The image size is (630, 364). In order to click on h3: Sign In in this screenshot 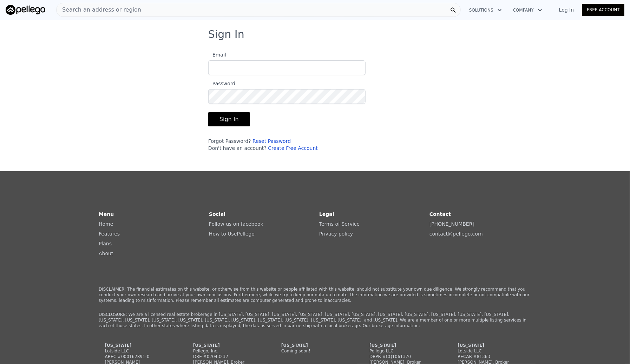, I will do `click(315, 34)`.